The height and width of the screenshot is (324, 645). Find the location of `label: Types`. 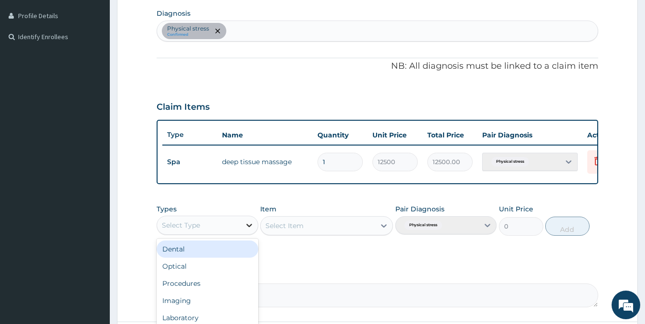

label: Types is located at coordinates (167, 209).